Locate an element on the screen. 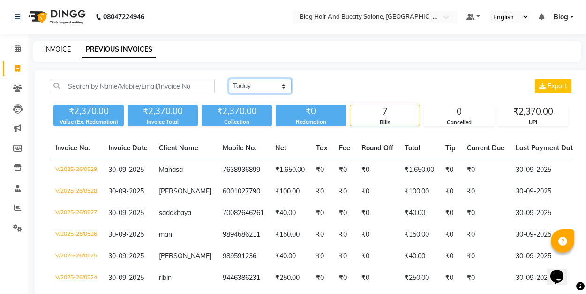 This screenshot has height=294, width=586. div: 7 is located at coordinates (385, 112).